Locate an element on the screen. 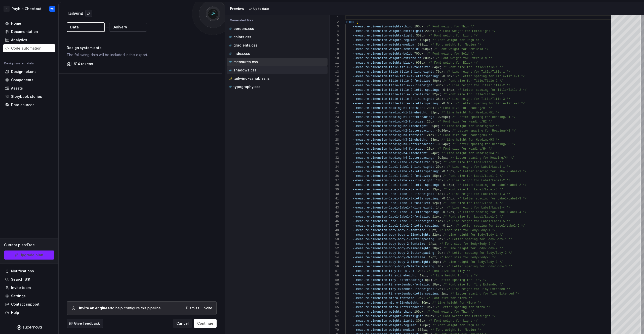 Image resolution: width=644 pixels, height=334 pixels. span: /* Line height for Label/Label-1 */ is located at coordinates (479, 167).